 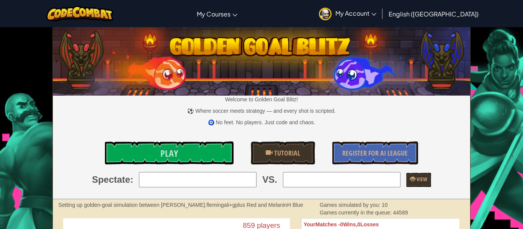 I want to click on span: VS., so click(x=270, y=180).